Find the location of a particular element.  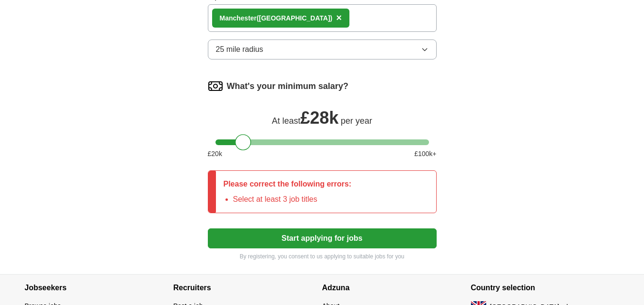

span: £ 100 k+ is located at coordinates (425, 153).